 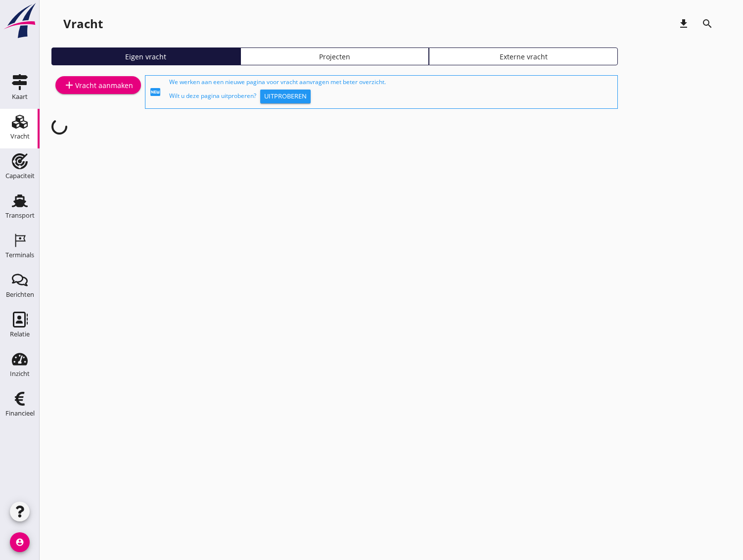 I want to click on div: Kaart, so click(x=20, y=96).